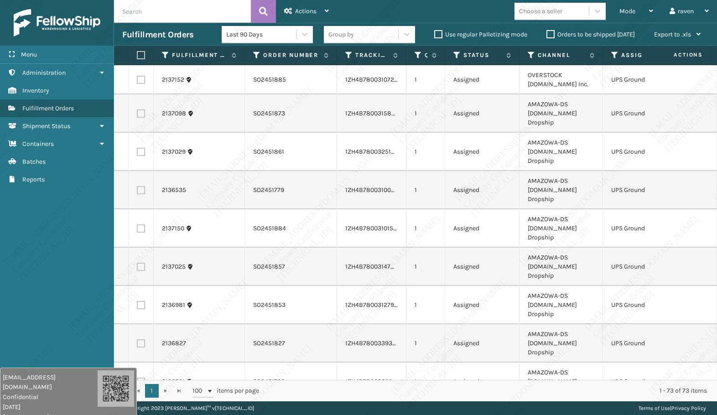 This screenshot has height=415, width=717. I want to click on span: Administration, so click(44, 72).